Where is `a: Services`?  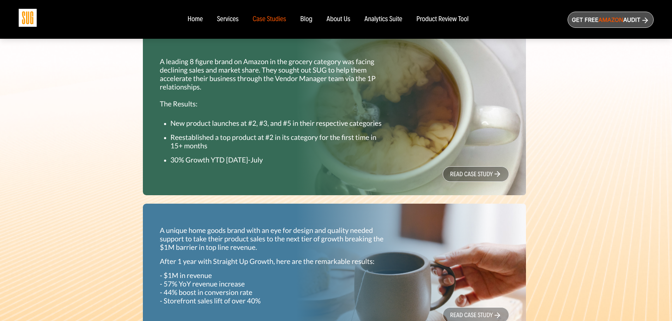 a: Services is located at coordinates (228, 19).